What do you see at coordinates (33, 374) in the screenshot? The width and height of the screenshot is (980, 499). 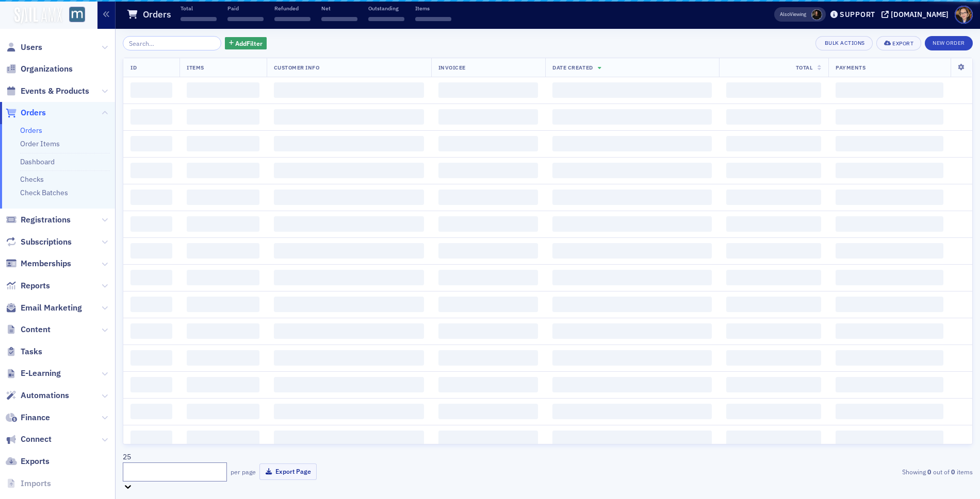 I see `a: E-Learning` at bounding box center [33, 374].